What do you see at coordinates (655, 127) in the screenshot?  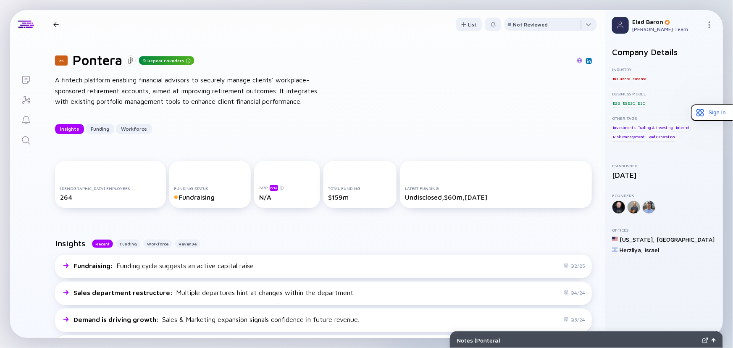 I see `div: Trading & Investing` at bounding box center [655, 127].